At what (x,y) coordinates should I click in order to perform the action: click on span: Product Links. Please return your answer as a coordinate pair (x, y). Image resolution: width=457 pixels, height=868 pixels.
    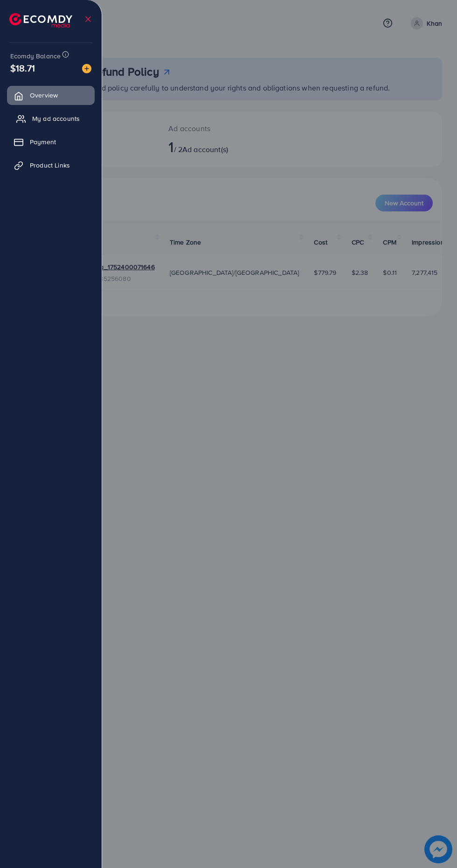
    Looking at the image, I should click on (50, 165).